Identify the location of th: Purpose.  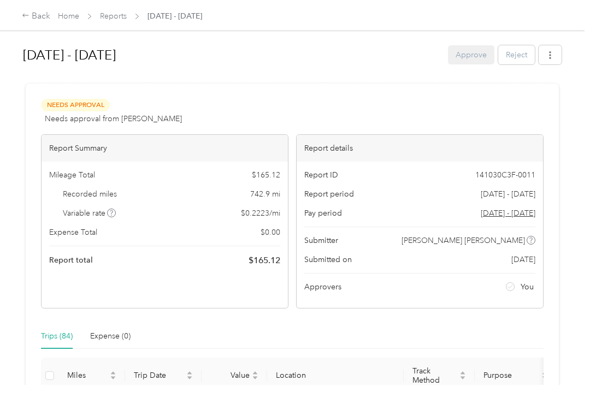
(515, 376).